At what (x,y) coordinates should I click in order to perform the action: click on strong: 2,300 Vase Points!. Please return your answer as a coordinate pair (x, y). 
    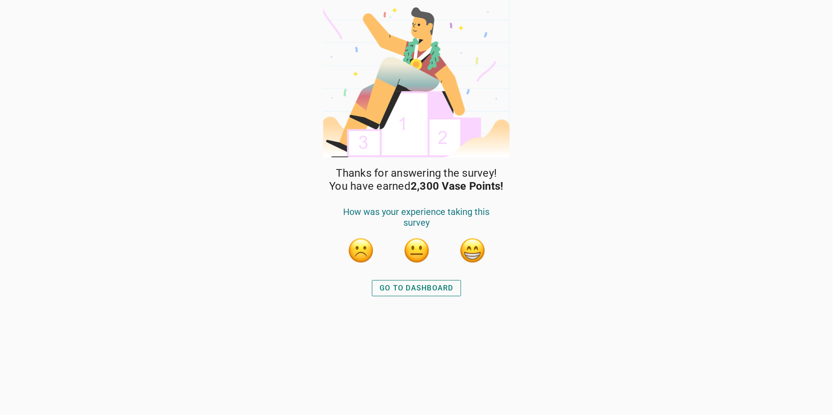
    Looking at the image, I should click on (457, 186).